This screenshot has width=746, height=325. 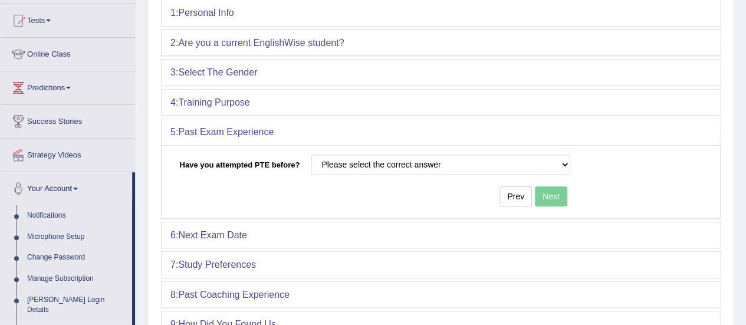 What do you see at coordinates (77, 237) in the screenshot?
I see `a: Microphone Setup` at bounding box center [77, 237].